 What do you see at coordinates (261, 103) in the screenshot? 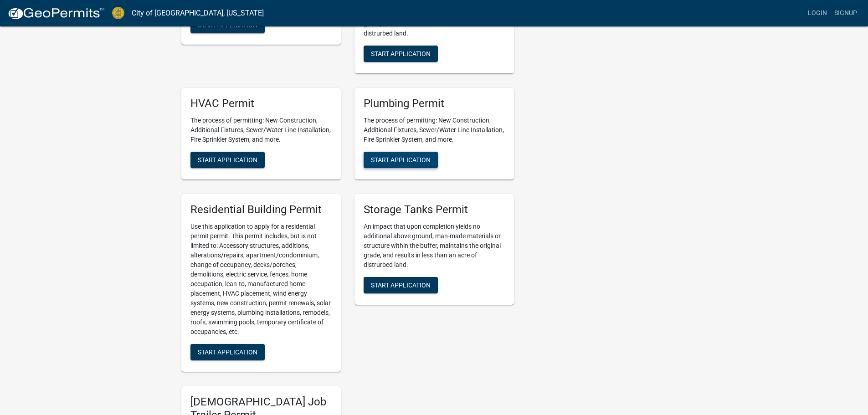
I see `h5: HVAC Permit` at bounding box center [261, 103].